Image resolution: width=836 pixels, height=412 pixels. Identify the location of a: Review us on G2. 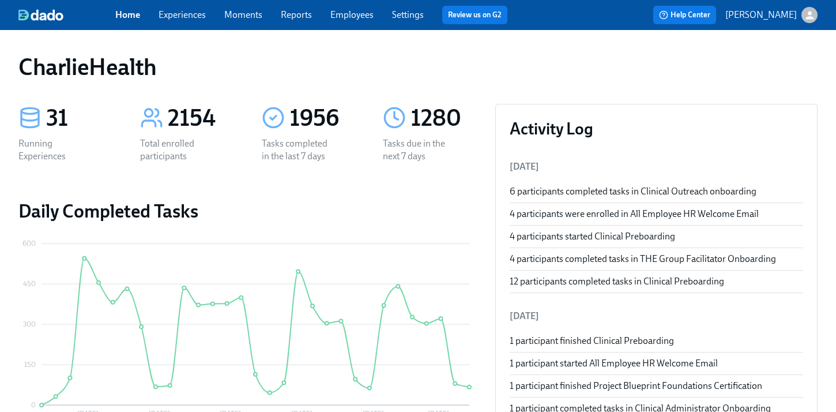
(474, 15).